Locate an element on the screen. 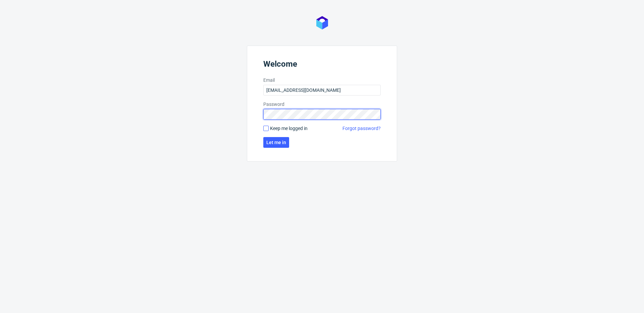 Image resolution: width=644 pixels, height=313 pixels. label: Email is located at coordinates (322, 80).